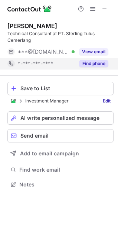  I want to click on img: ContactOut v5.3.10, so click(30, 9).